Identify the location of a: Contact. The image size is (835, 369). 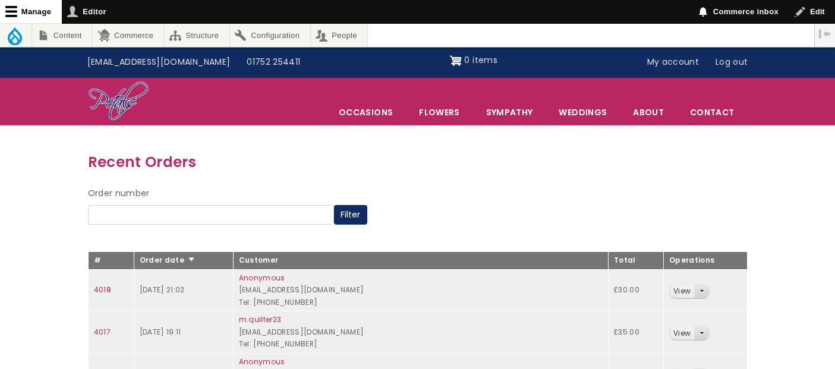
(712, 112).